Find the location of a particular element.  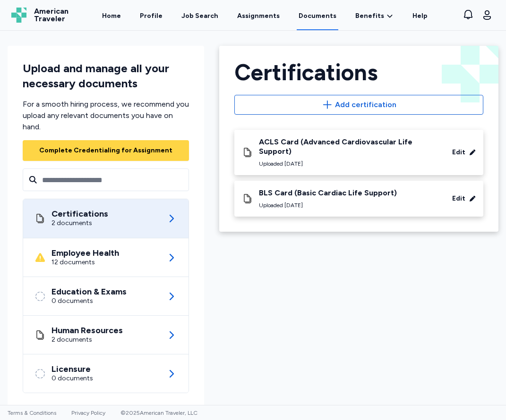

a: Terms & Conditions is located at coordinates (32, 413).